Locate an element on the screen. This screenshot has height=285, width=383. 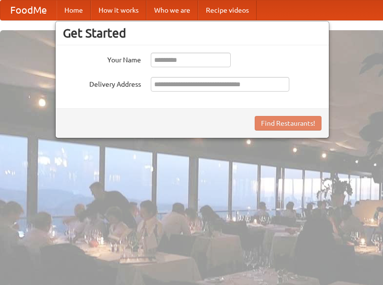
a: How it works is located at coordinates (118, 10).